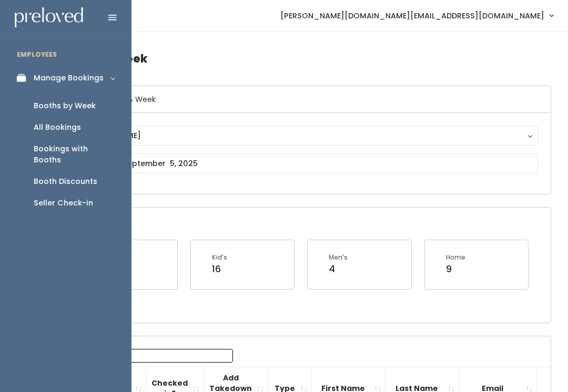 This screenshot has height=392, width=568. Describe the element at coordinates (303, 163) in the screenshot. I see `input: August 30 - September 5, 2025` at that location.